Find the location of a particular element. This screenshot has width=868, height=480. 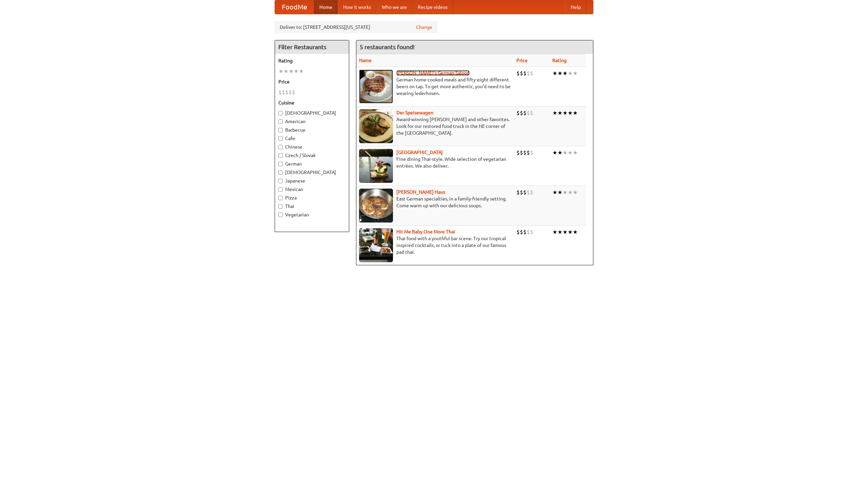

img: satay.jpg is located at coordinates (376, 166).